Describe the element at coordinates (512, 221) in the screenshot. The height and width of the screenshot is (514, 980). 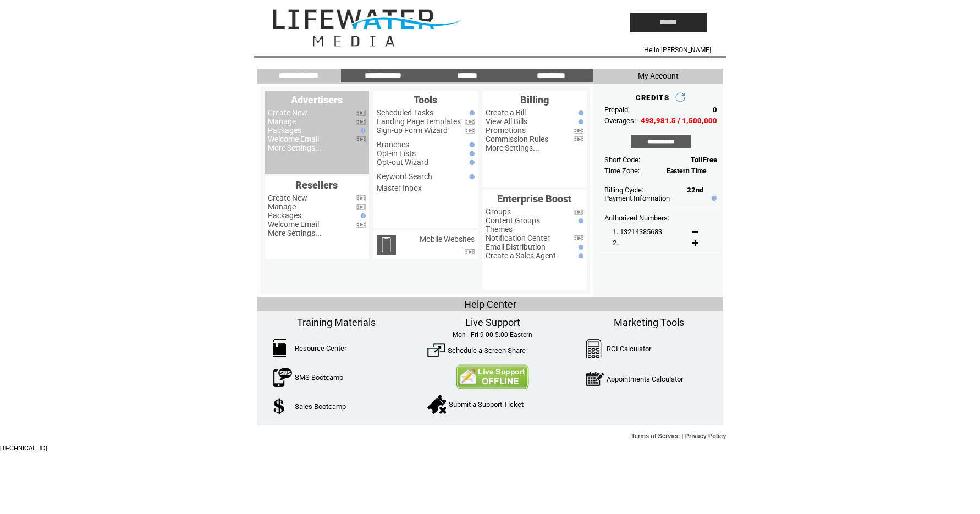
I see `a: Content Groups` at that location.